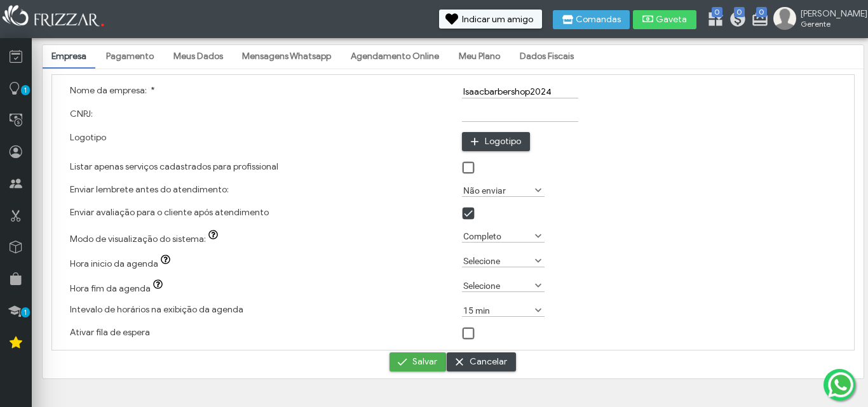 Image resolution: width=868 pixels, height=407 pixels. What do you see at coordinates (665, 19) in the screenshot?
I see `button: Gaveta` at bounding box center [665, 19].